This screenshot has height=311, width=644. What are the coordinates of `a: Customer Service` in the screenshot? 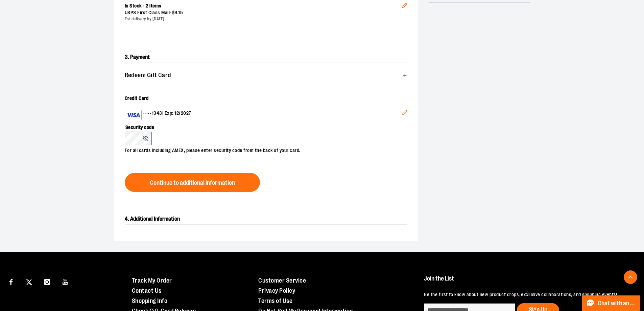 It's located at (282, 281).